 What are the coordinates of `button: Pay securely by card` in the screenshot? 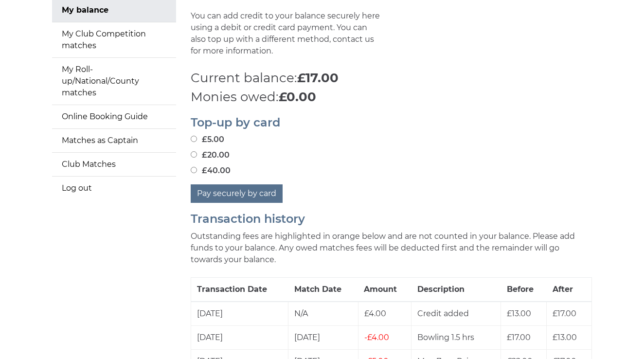 It's located at (236, 194).